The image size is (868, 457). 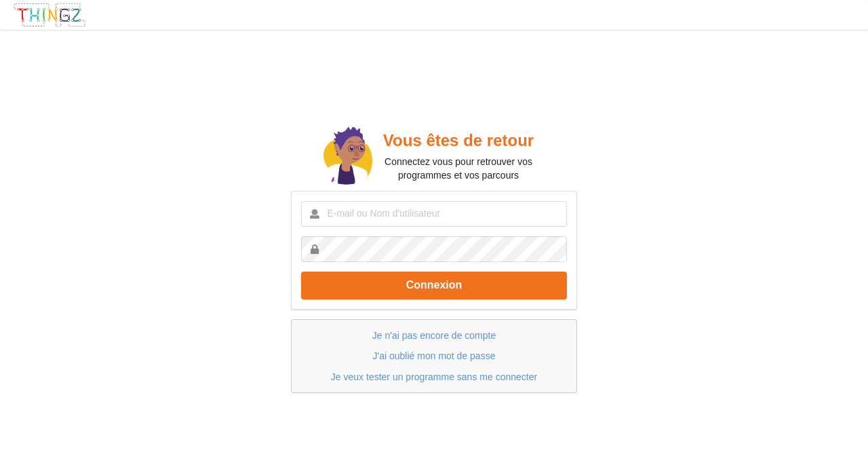 I want to click on img: thingz_logo.png, so click(x=49, y=15).